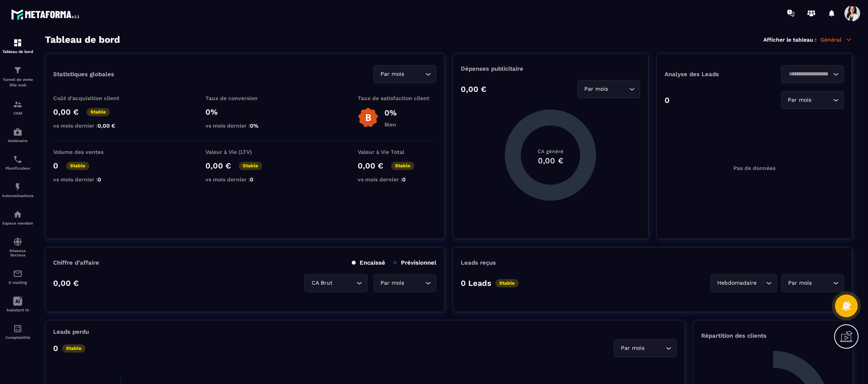  I want to click on p: Volume des ventes, so click(93, 152).